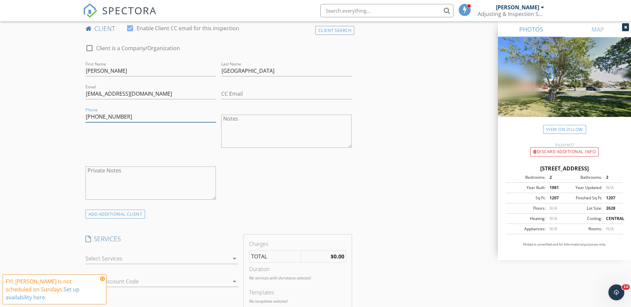 The image size is (631, 307). I want to click on div: Floors:, so click(526, 209).